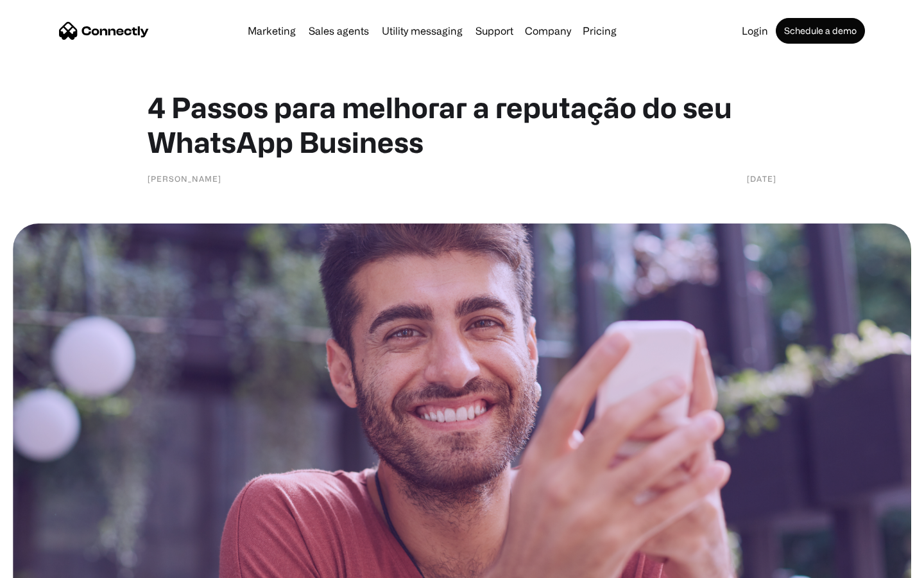 The image size is (924, 578). Describe the element at coordinates (599, 31) in the screenshot. I see `a: Pricing` at that location.